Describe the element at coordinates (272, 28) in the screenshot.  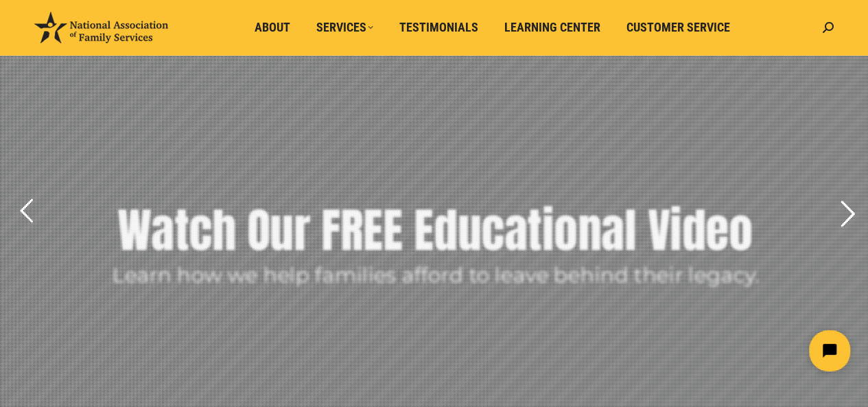
I see `a: About` at that location.